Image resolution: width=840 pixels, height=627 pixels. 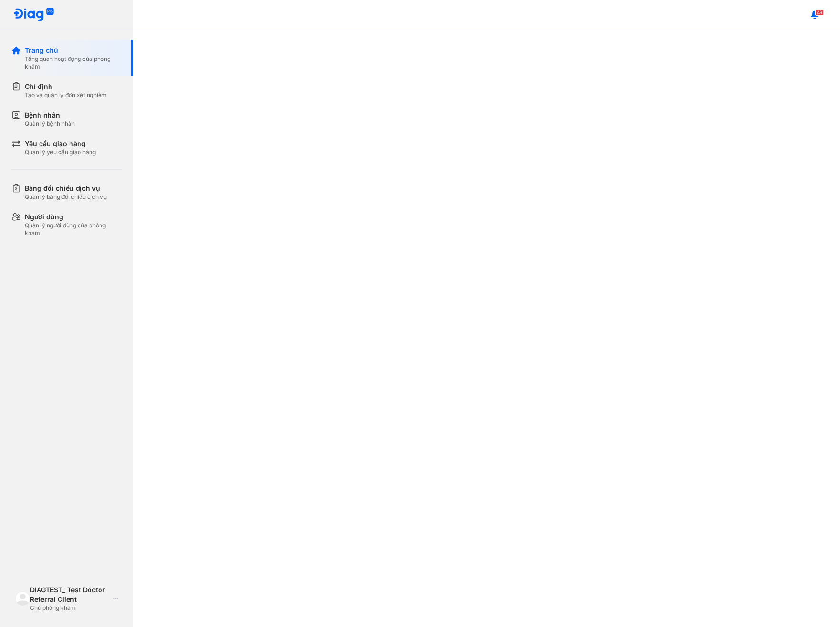 What do you see at coordinates (74, 51) in the screenshot?
I see `div: Trang chủ` at bounding box center [74, 51].